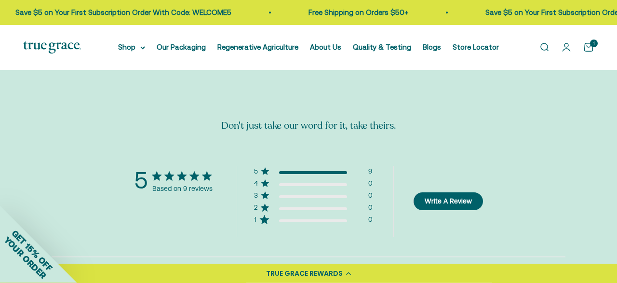 The image size is (617, 283). What do you see at coordinates (475, 47) in the screenshot?
I see `a: Store Locator` at bounding box center [475, 47].